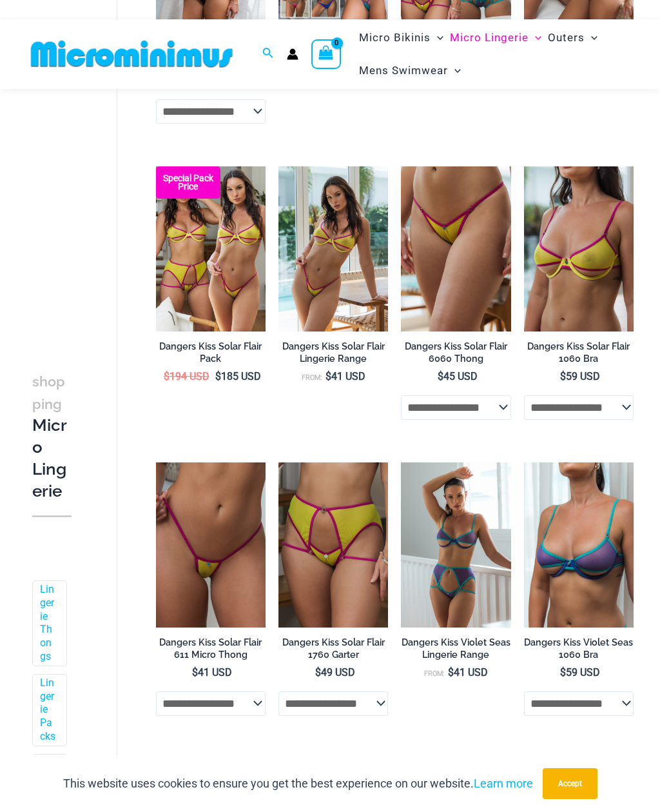  What do you see at coordinates (333, 545) in the screenshot?
I see `a: Dangers Kiss Solar Flair 6060 Thong 1760 Garter 03Dangers Kiss Solar Flair 6060 Thong 1760 Garter...` at bounding box center [333, 545].